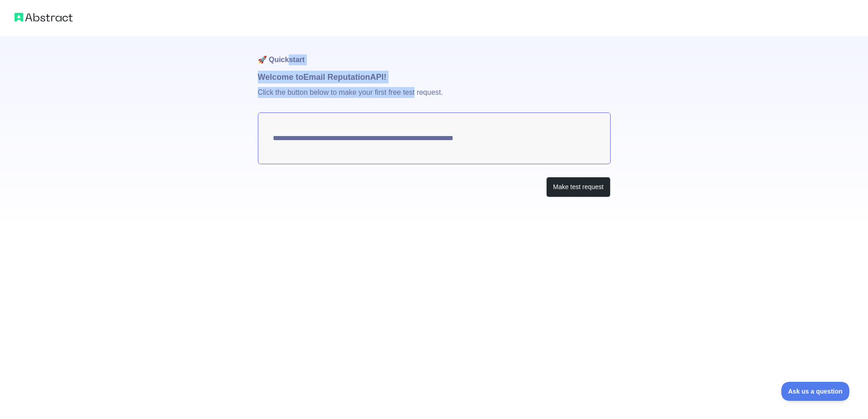 The width and height of the screenshot is (868, 419). What do you see at coordinates (434, 98) in the screenshot?
I see `p: Click the button below to make your first free test request.` at bounding box center [434, 98].